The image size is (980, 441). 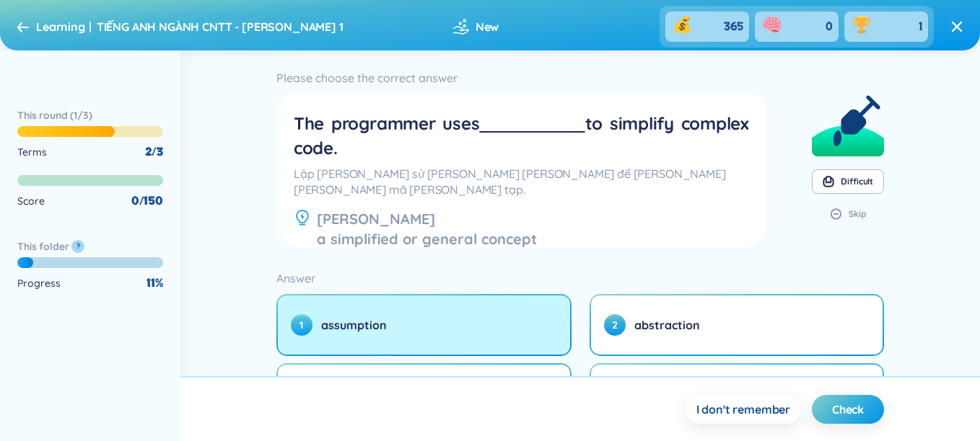 What do you see at coordinates (733, 26) in the screenshot?
I see `span: 365` at bounding box center [733, 26].